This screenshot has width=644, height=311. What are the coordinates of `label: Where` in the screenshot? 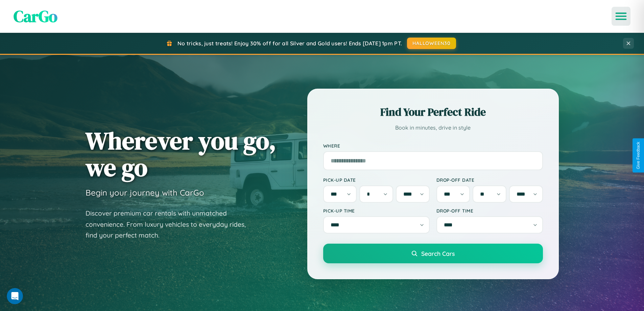 It's located at (433, 145).